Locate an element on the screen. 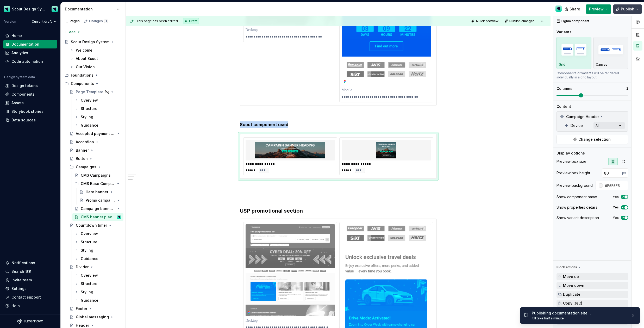  div: Header is located at coordinates (82, 326).